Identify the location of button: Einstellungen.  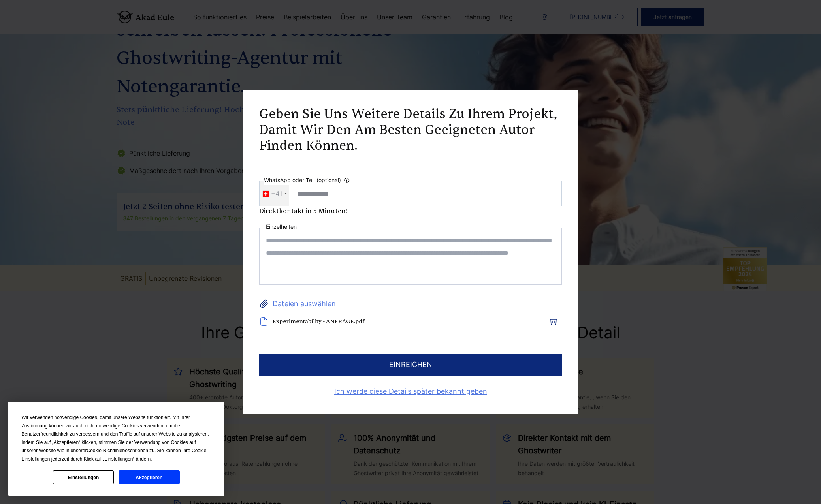
(83, 477).